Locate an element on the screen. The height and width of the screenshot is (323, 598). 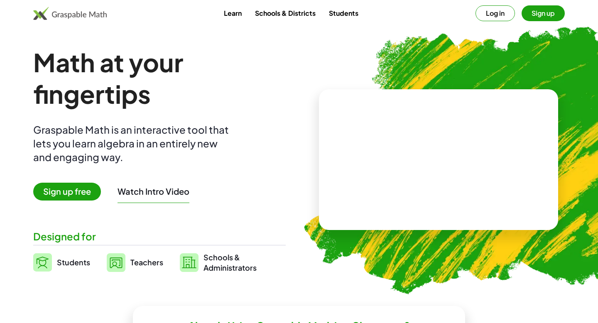
video: What is this? This is dynamic math notation. Dynamic math notation plays a central role in how Gr... is located at coordinates (439, 160).